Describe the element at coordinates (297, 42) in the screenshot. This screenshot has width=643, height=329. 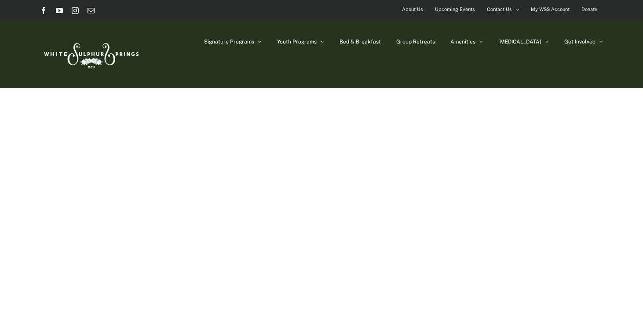
I see `span: Youth Programs` at that location.